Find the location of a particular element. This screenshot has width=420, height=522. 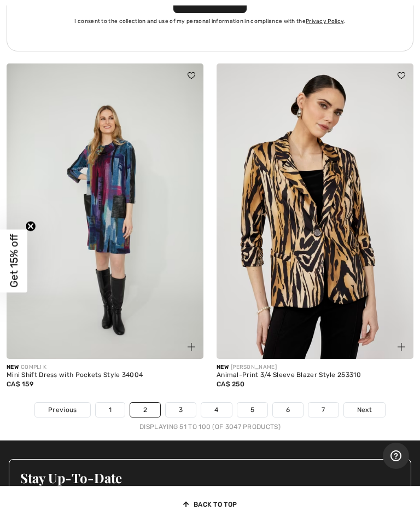

a: 7 is located at coordinates (323, 410).